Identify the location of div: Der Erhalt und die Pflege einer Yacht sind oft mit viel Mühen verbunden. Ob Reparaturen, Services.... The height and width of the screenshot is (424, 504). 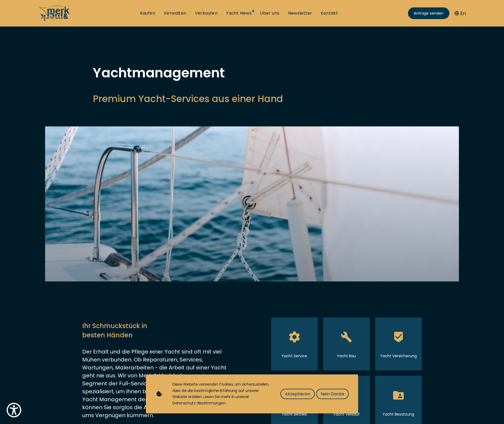
(157, 383).